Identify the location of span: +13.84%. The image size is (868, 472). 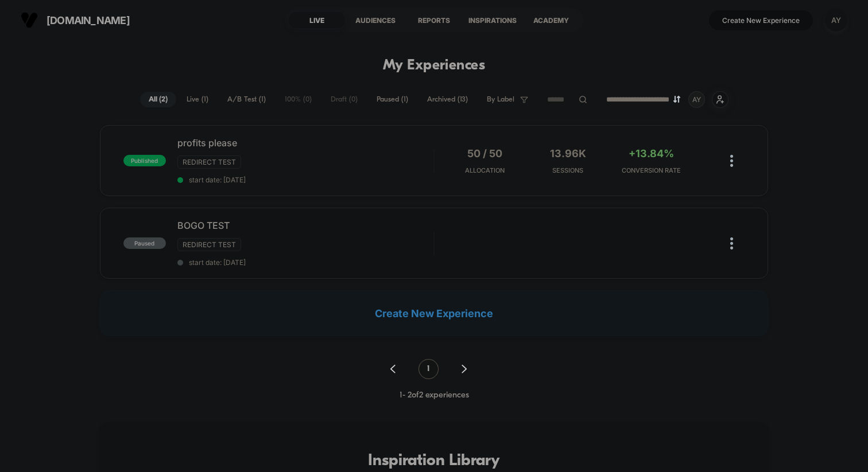
(651, 153).